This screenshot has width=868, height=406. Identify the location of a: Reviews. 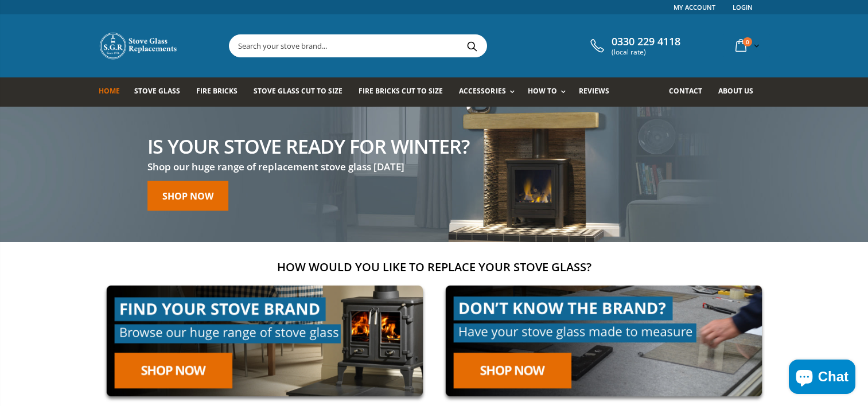
(598, 92).